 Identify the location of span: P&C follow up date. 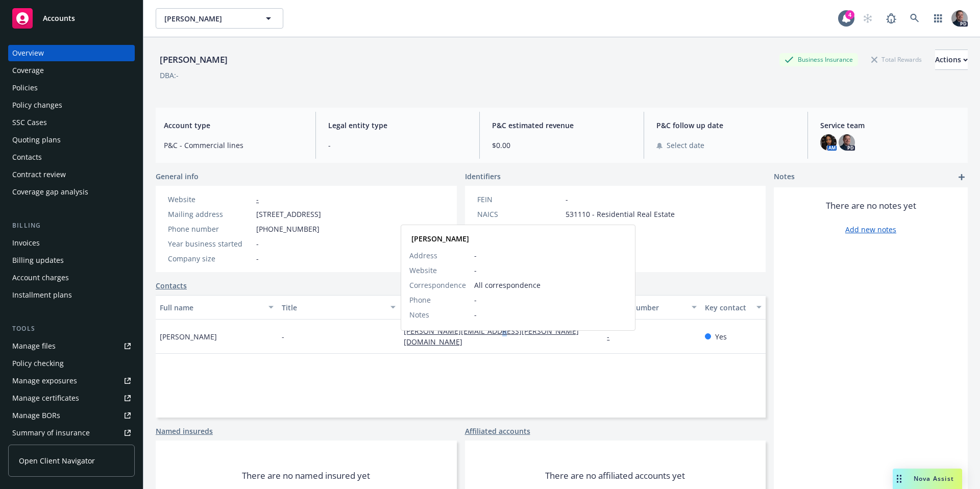
(725, 125).